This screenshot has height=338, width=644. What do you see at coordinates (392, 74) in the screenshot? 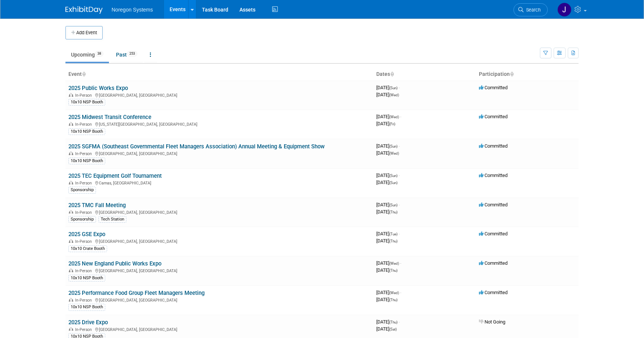
I see `a: Sort by Start Date` at bounding box center [392, 74].